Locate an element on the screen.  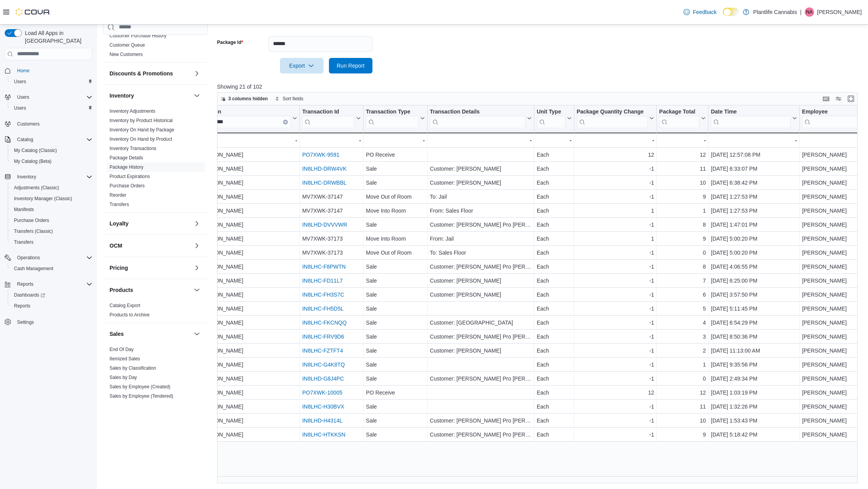
button: My Catalog (Classic) is located at coordinates (52, 151).